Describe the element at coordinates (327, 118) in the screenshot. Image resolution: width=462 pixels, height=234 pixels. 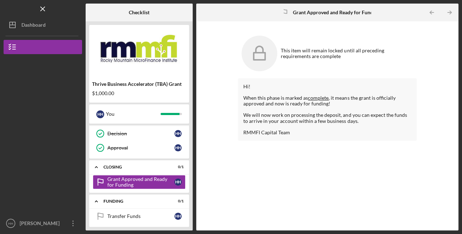
I see `div: We will now work on processing the deposit, and you can expect the funds to arrive in your accoun...` at that location.